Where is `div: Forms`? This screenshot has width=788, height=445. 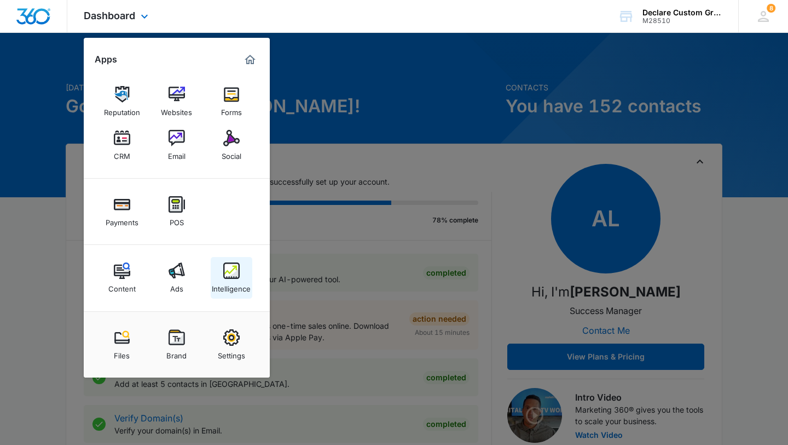
div: Forms is located at coordinates (232, 110).